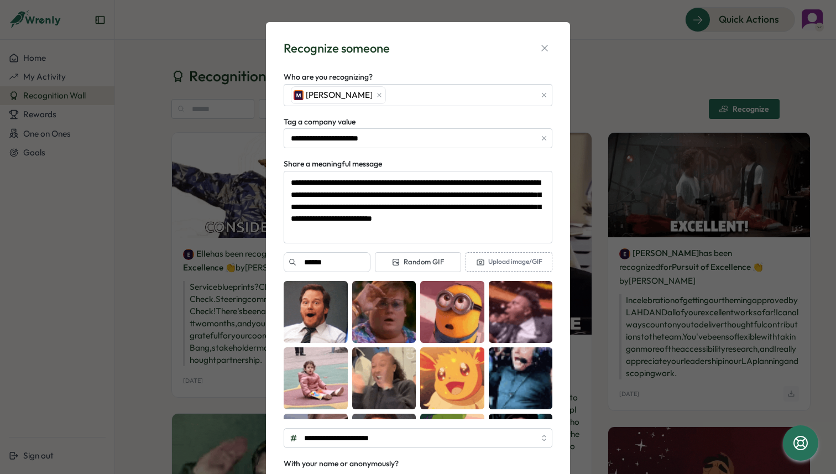 This screenshot has height=474, width=836. What do you see at coordinates (320, 122) in the screenshot?
I see `label: Tag a company value` at bounding box center [320, 122].